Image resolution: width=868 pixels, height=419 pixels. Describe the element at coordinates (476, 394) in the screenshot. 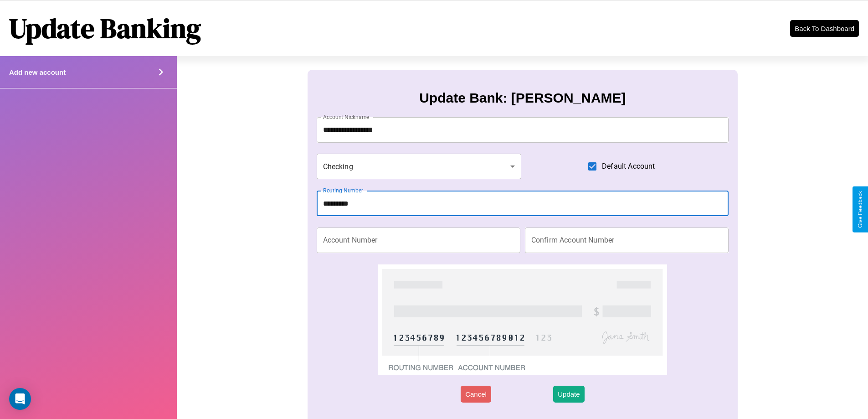

I see `button: Cancel` at that location.